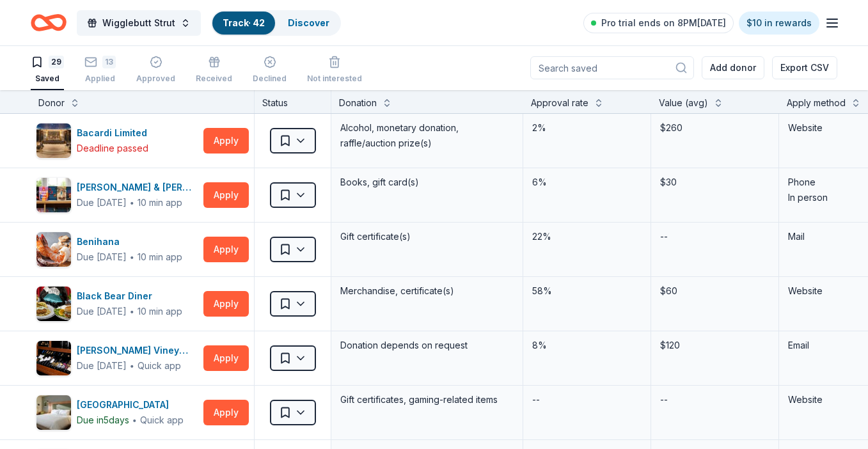 This screenshot has width=868, height=449. I want to click on a: Home, so click(48, 23).